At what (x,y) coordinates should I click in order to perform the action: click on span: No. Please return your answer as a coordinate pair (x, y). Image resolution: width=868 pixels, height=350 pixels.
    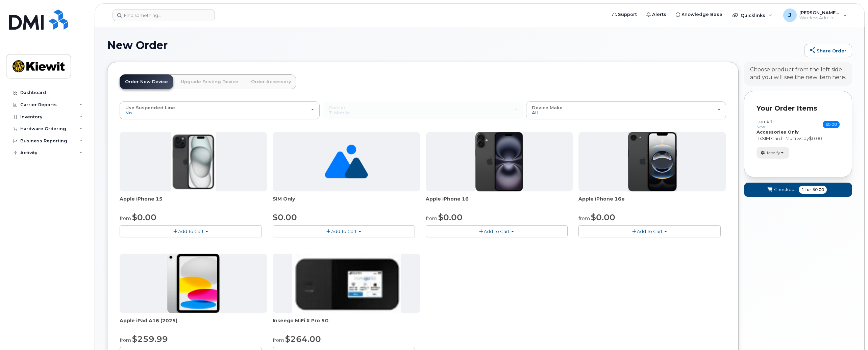
    Looking at the image, I should click on (128, 113).